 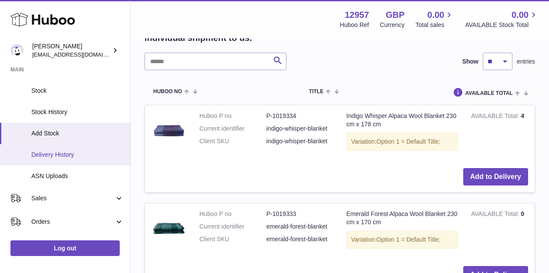 I want to click on a: Log out, so click(x=65, y=248).